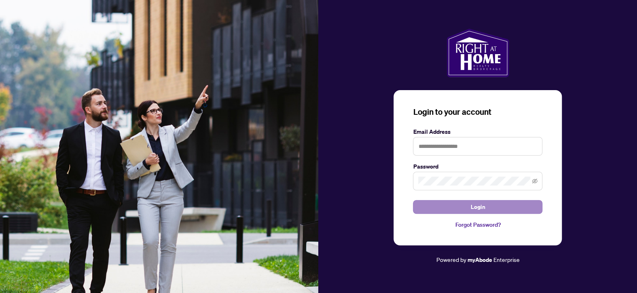 The width and height of the screenshot is (637, 293). What do you see at coordinates (477, 207) in the screenshot?
I see `span: Login` at bounding box center [477, 207].